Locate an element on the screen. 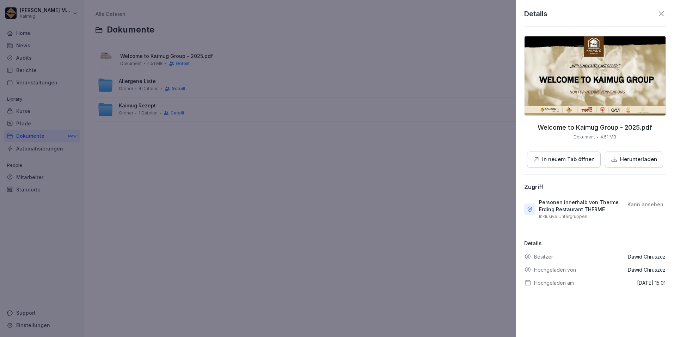  button: Herunterladen is located at coordinates (634, 159).